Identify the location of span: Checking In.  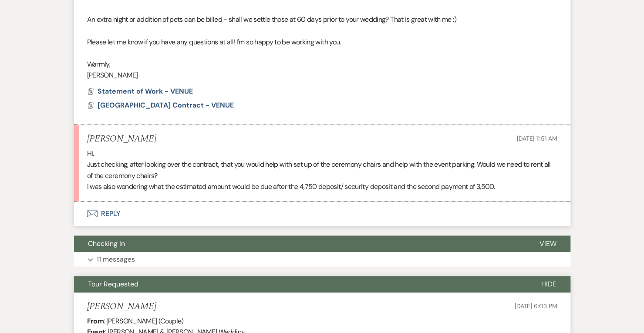
(106, 243).